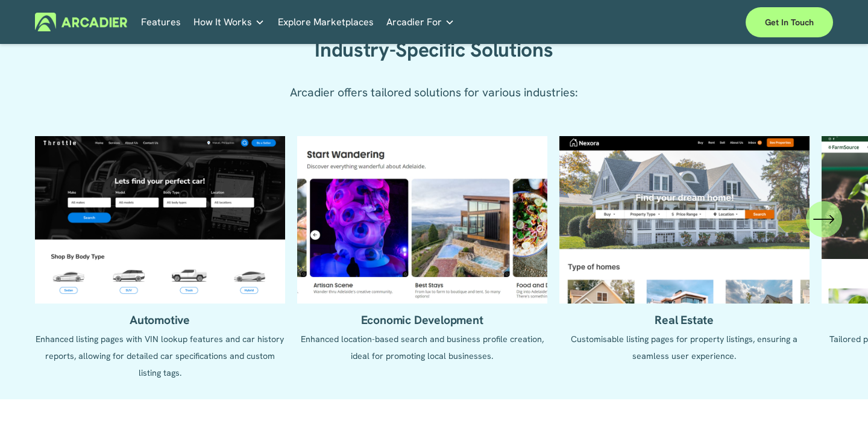 This screenshot has width=868, height=430. What do you see at coordinates (789, 22) in the screenshot?
I see `a: Get in touch` at bounding box center [789, 22].